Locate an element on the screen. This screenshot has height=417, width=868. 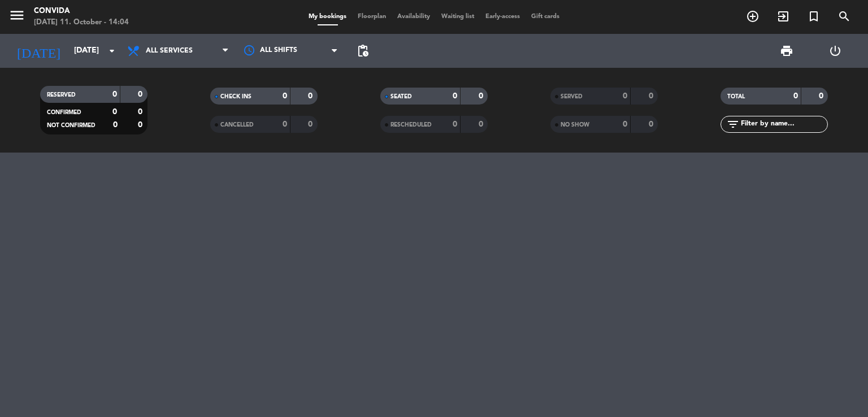
span: All services is located at coordinates (169, 51).